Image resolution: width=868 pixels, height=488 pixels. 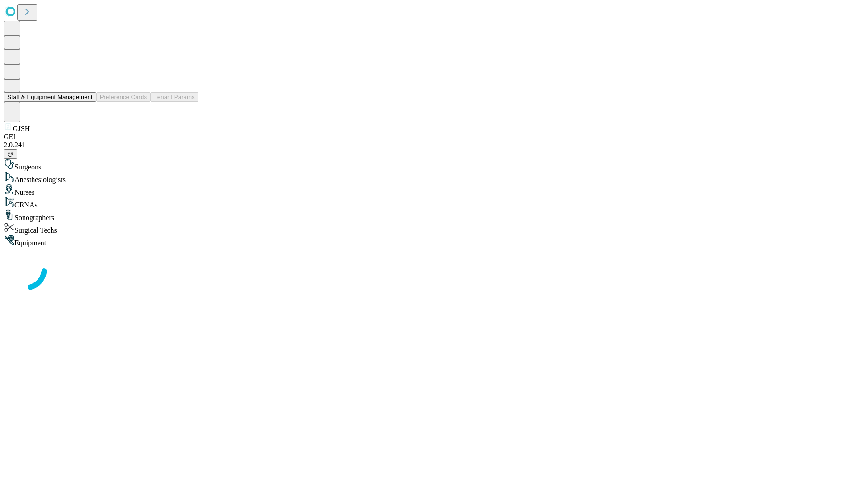 What do you see at coordinates (49, 97) in the screenshot?
I see `button: Staff & Equipment Management` at bounding box center [49, 97].